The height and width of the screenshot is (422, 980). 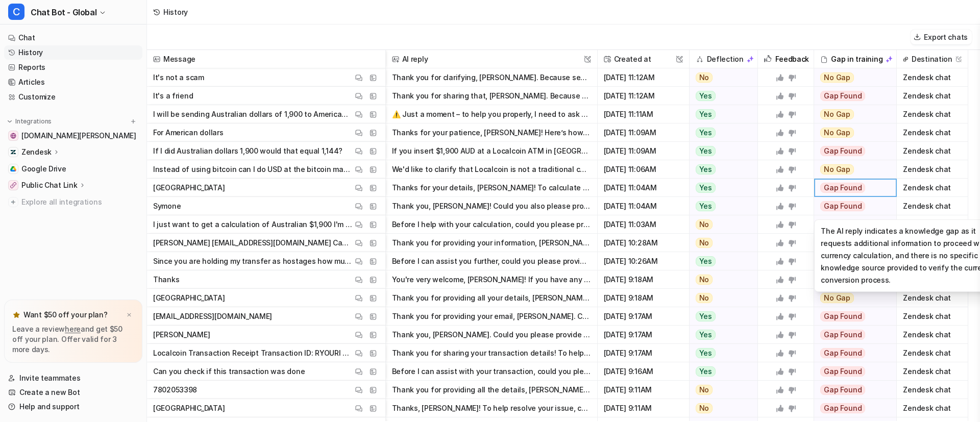 What do you see at coordinates (16, 315) in the screenshot?
I see `img: star` at bounding box center [16, 315].